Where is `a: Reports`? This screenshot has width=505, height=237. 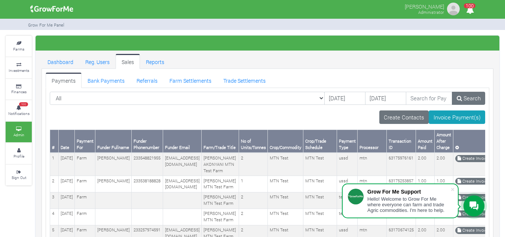
a: Reports is located at coordinates (155, 61).